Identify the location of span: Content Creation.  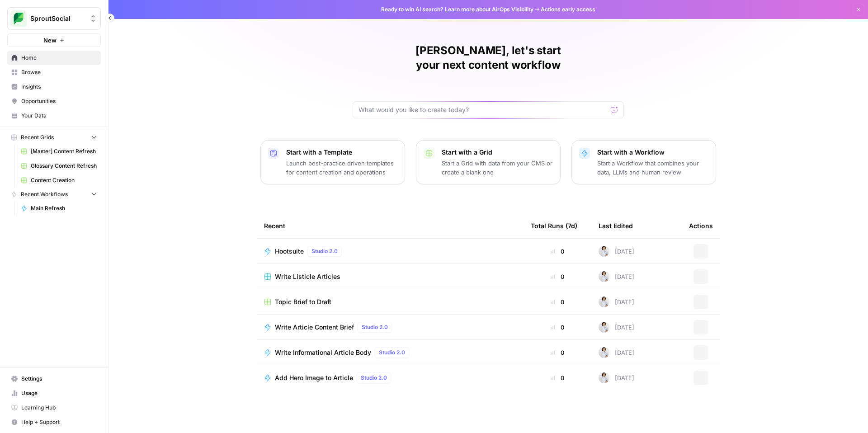
(64, 180).